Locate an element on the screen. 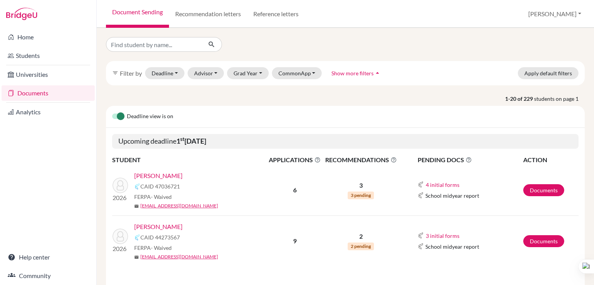 This screenshot has width=594, height=285. span: CAID 44273567 is located at coordinates (160, 237).